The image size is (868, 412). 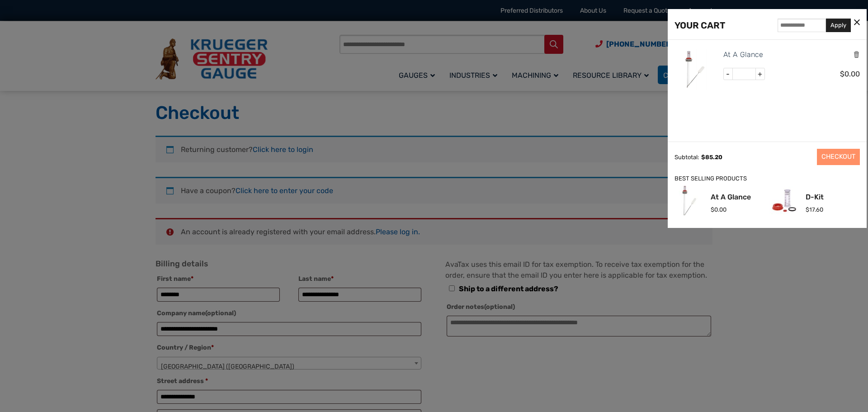 I want to click on div: YOUR CART, so click(x=700, y=25).